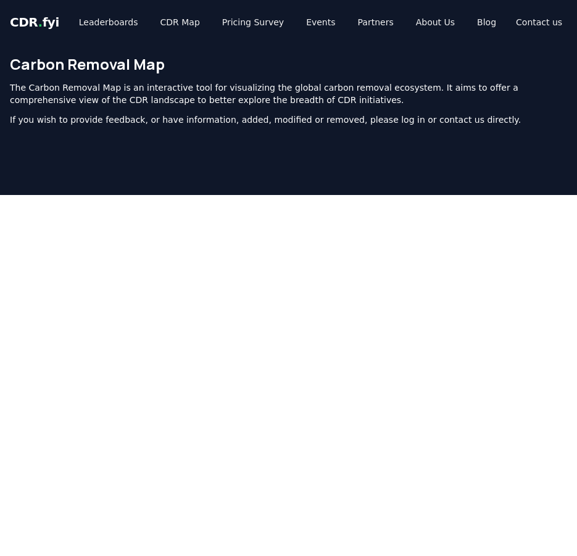  What do you see at coordinates (288, 94) in the screenshot?
I see `p: The Carbon Removal Map is an interactive tool for visualizing the global carbon removal ecosystem...` at bounding box center [288, 94].